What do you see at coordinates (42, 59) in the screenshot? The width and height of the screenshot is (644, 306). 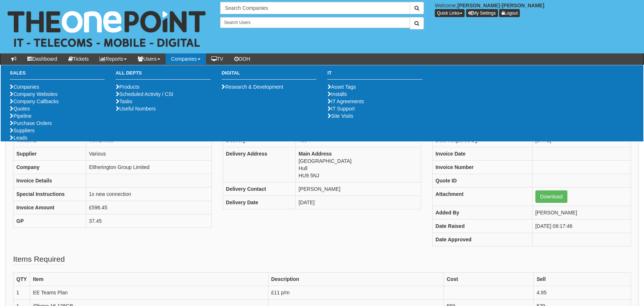 I see `a: Dashboard` at bounding box center [42, 59].